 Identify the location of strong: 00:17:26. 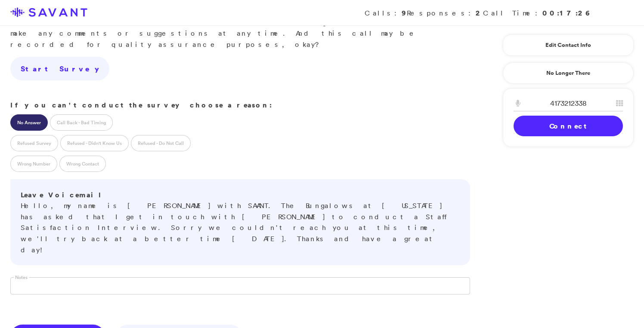
(566, 13).